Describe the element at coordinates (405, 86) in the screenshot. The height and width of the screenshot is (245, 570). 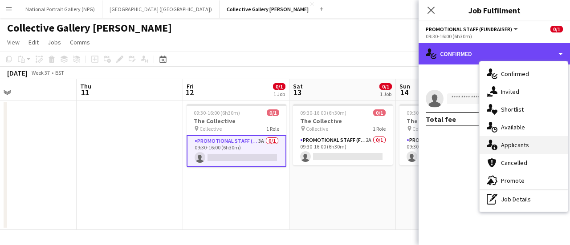
I see `span: Sun` at that location.